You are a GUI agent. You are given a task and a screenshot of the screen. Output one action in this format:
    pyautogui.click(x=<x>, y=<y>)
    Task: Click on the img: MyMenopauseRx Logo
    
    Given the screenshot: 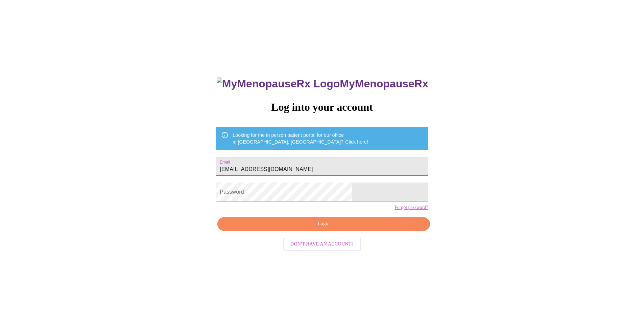 What is the action you would take?
    pyautogui.click(x=278, y=83)
    